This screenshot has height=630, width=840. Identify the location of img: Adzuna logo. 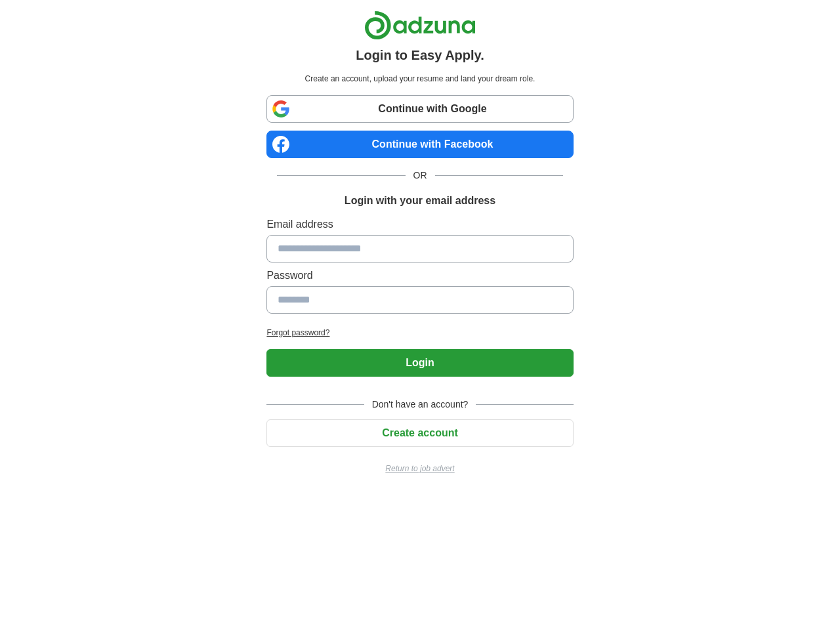
(420, 25).